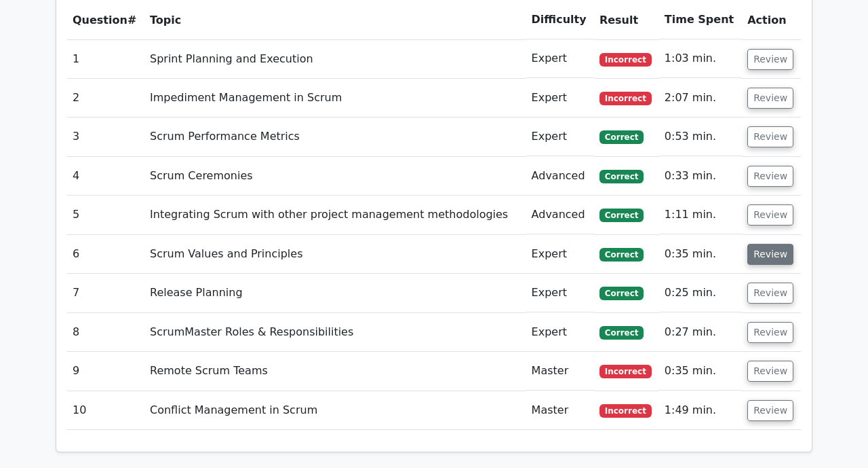  Describe the element at coordinates (336, 410) in the screenshot. I see `td: Conflict Management in Scrum` at that location.